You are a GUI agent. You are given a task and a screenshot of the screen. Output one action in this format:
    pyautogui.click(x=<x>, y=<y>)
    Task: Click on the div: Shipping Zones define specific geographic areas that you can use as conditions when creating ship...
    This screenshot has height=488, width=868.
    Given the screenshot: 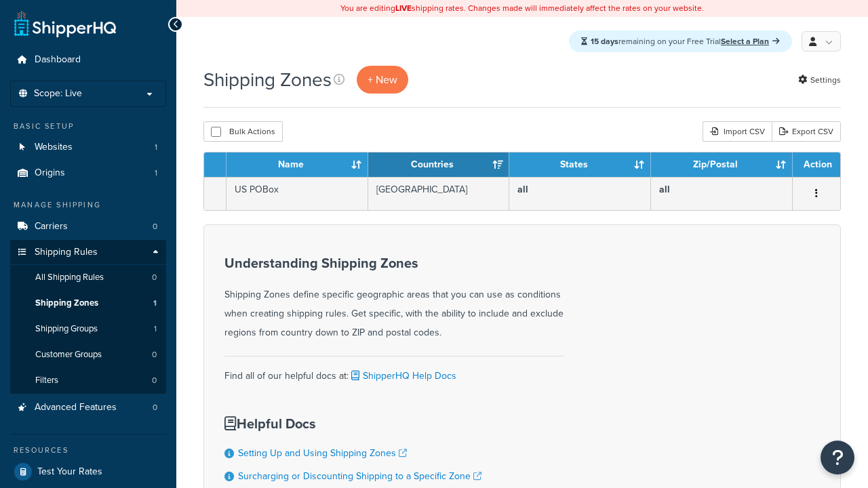 What is the action you would take?
    pyautogui.click(x=394, y=299)
    